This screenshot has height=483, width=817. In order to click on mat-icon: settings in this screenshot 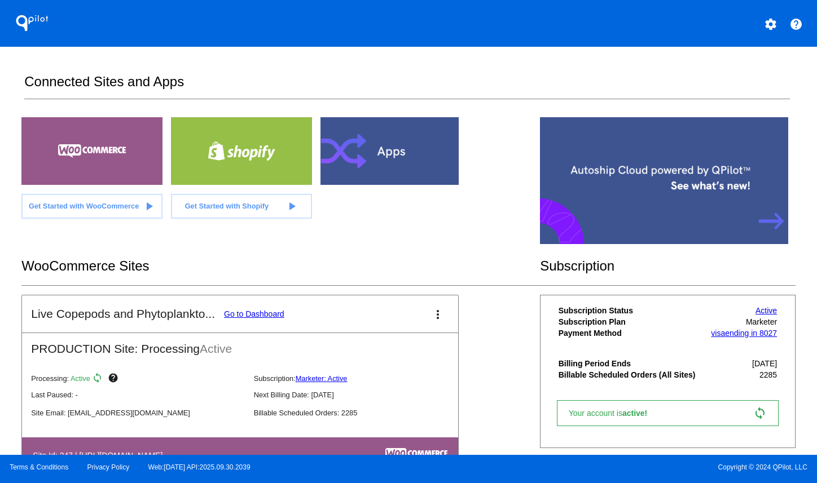, I will do `click(770, 24)`.